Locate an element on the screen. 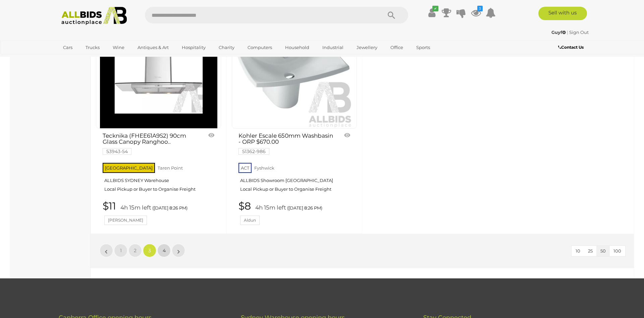  button: 10 is located at coordinates (578, 251).